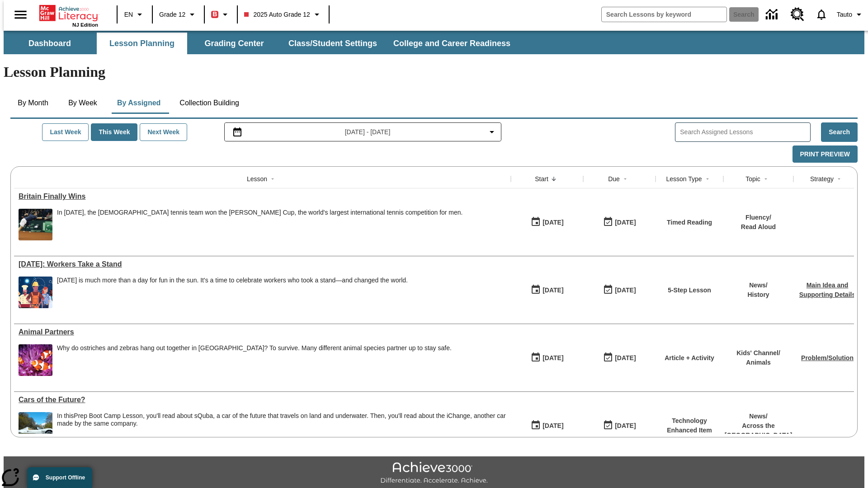  I want to click on div: Lesson Type, so click(684, 179).